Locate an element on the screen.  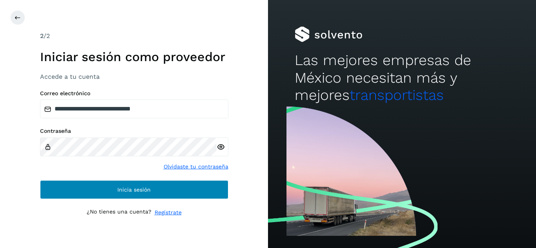
div: /2 is located at coordinates (134, 36).